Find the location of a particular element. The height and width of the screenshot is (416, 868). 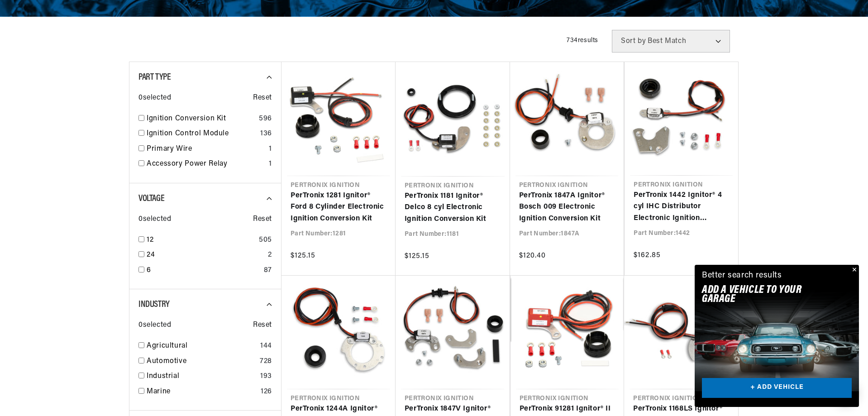

a: PerTronix 1181 Ignitor® Delco 8 cyl Electronic Ignition Conversion Kit is located at coordinates (453, 208).